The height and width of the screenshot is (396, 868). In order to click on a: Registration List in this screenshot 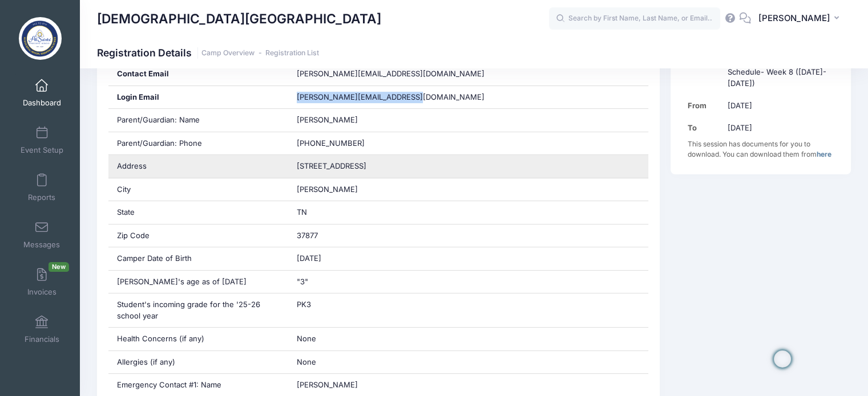, I will do `click(292, 53)`.